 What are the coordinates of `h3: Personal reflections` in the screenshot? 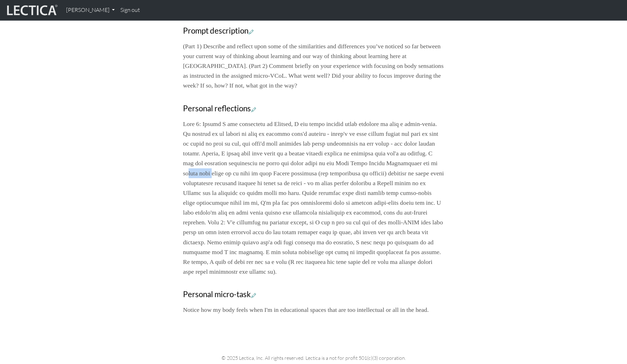 It's located at (313, 109).